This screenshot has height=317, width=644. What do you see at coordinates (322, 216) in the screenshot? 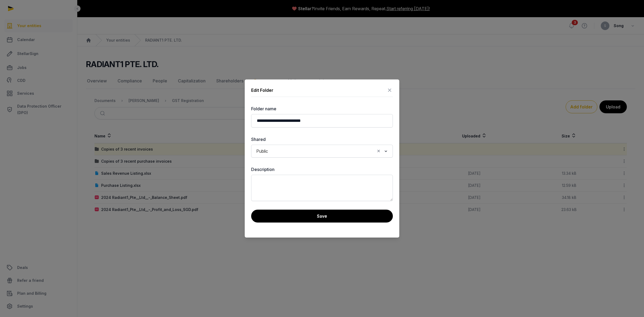
I see `button: Save` at bounding box center [322, 216].